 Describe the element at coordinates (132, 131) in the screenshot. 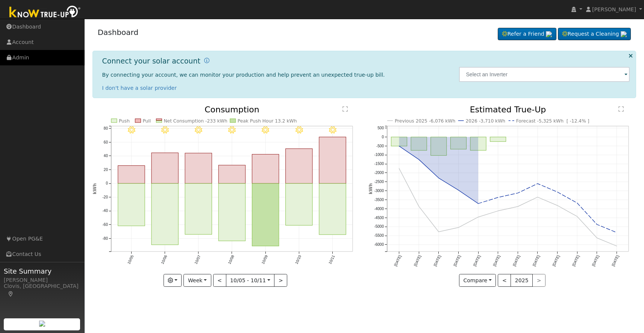

I see `i: 10/05 - Clear` at that location.